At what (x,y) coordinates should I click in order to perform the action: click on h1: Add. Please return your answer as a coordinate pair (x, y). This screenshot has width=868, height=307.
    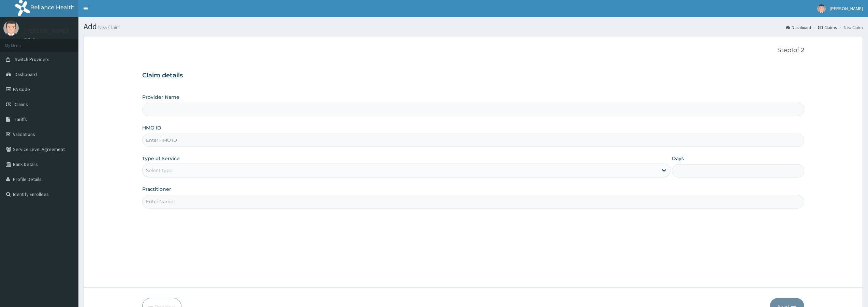
    Looking at the image, I should click on (473, 27).